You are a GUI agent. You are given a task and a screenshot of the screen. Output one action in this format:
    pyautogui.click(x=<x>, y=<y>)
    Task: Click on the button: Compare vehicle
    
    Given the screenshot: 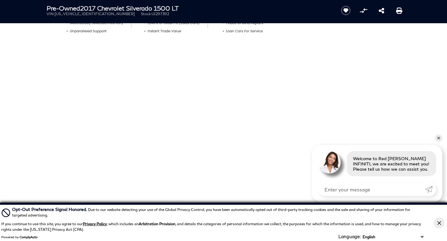 What is the action you would take?
    pyautogui.click(x=363, y=11)
    